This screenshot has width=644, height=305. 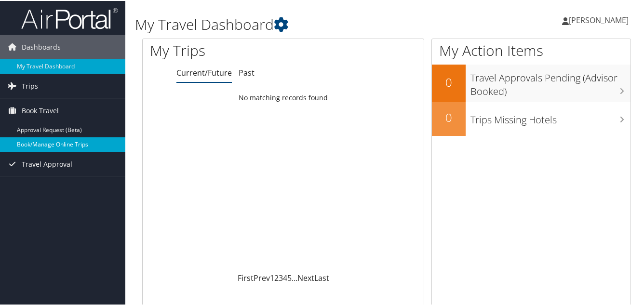 What do you see at coordinates (30, 85) in the screenshot?
I see `span: Trips` at bounding box center [30, 85].